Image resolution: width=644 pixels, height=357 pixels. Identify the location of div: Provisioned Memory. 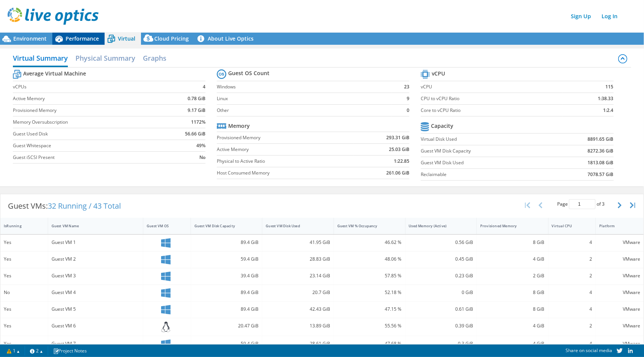
(508, 226).